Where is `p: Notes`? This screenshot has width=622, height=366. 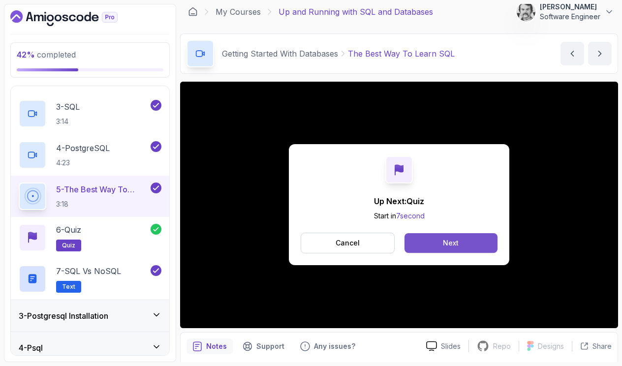 p: Notes is located at coordinates (217, 347).